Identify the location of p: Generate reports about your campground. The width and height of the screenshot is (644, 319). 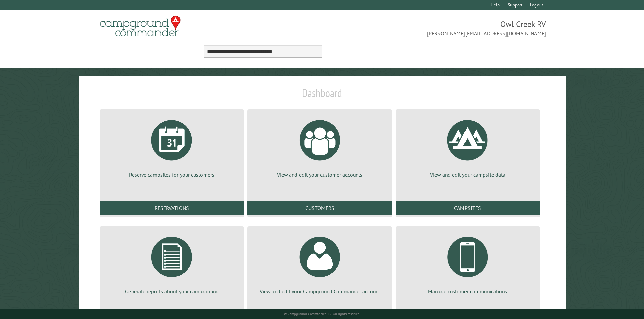
(172, 292).